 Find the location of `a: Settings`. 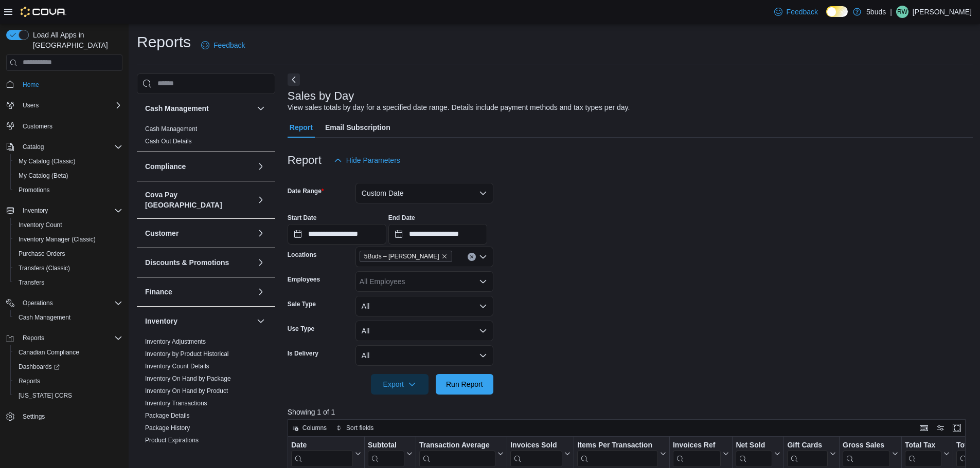

a: Settings is located at coordinates (34, 416).